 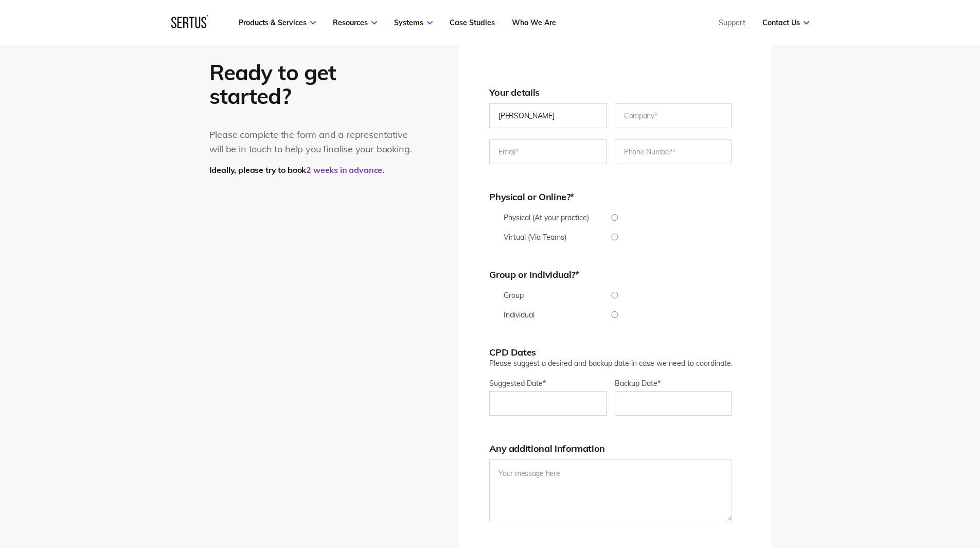 What do you see at coordinates (313, 84) in the screenshot?
I see `div: Ready to get started?` at bounding box center [313, 84].